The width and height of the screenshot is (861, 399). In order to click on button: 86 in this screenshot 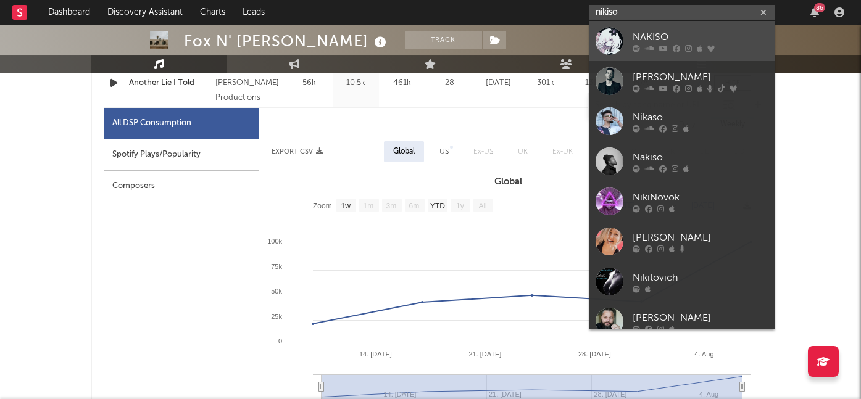, I will do `click(814, 12)`.